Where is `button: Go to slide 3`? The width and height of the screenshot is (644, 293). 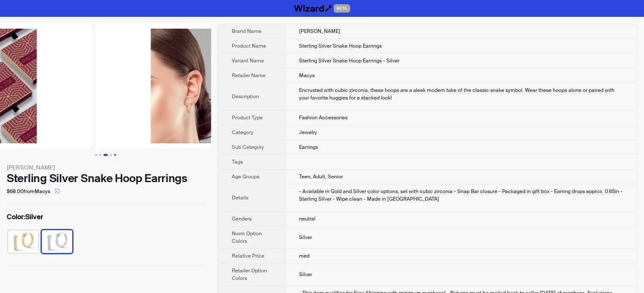 button: Go to slide 3 is located at coordinates (105, 155).